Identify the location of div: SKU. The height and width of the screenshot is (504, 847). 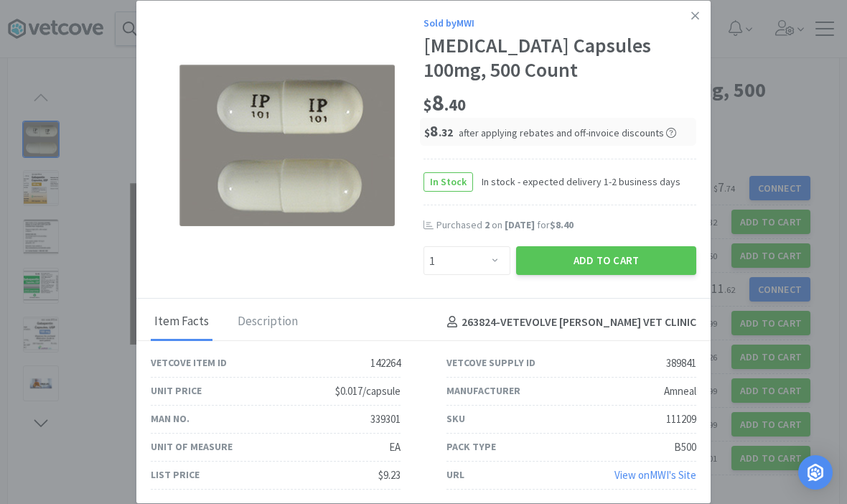
(456, 419).